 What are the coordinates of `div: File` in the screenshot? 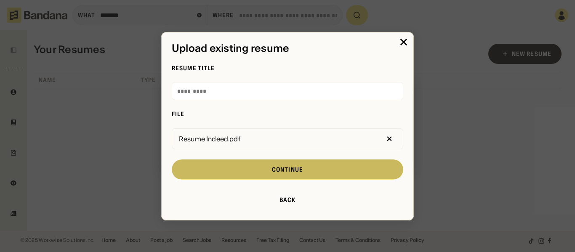 It's located at (288, 114).